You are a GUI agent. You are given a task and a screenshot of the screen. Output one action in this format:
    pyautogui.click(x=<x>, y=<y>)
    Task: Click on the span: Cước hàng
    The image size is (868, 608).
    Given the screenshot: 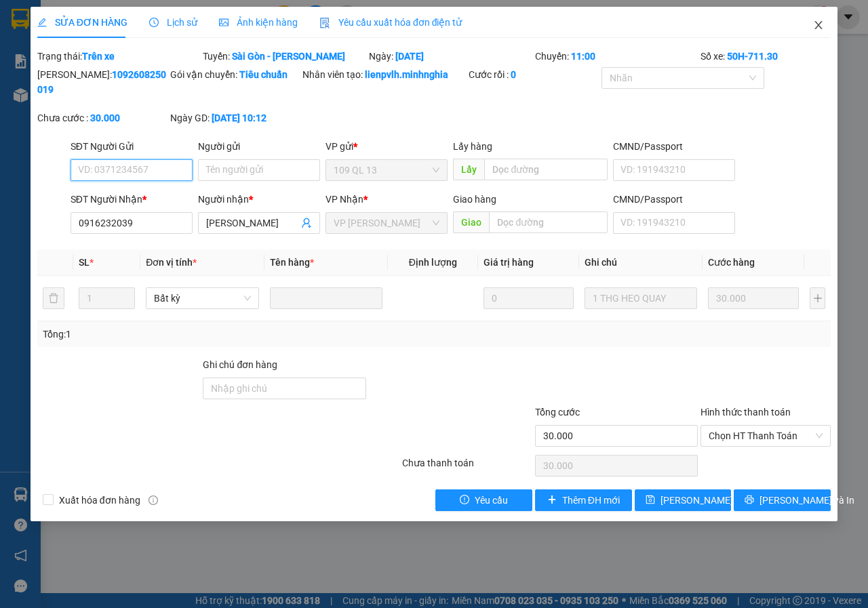 What is the action you would take?
    pyautogui.click(x=731, y=263)
    